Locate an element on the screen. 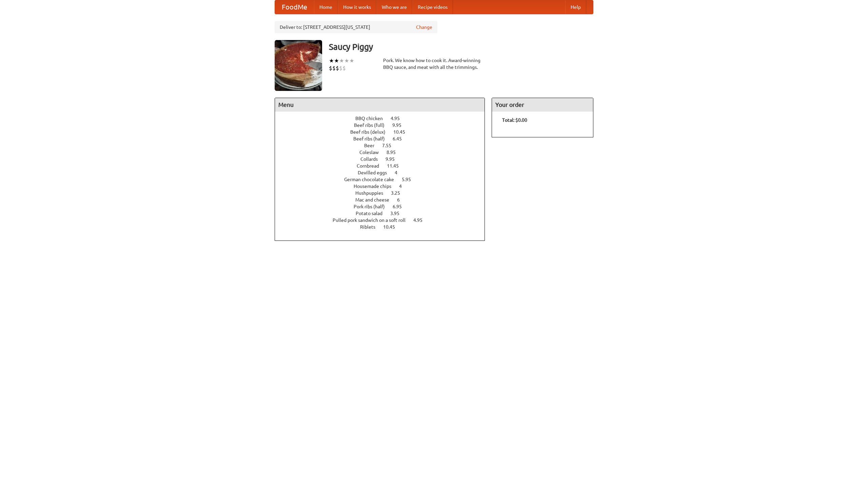 This screenshot has width=868, height=480. span: Hushpuppies is located at coordinates (373, 193).